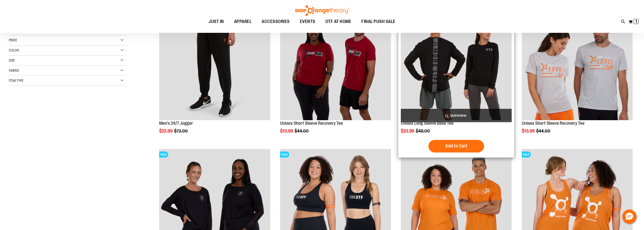 This screenshot has width=644, height=230. I want to click on img: Product image for 24/7 Jogger, so click(215, 64).